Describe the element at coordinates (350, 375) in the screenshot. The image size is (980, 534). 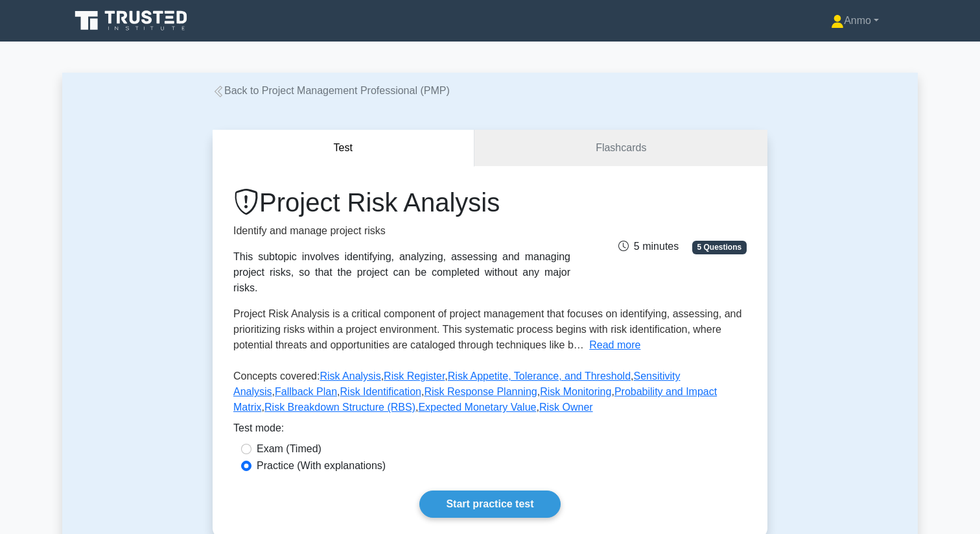
I see `a: Risk Analysis` at that location.